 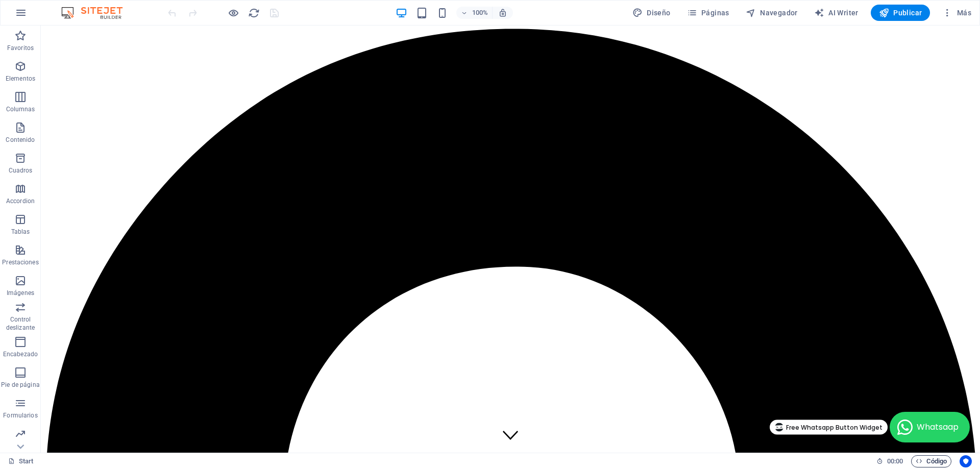 I want to click on p: Pie de página, so click(x=20, y=385).